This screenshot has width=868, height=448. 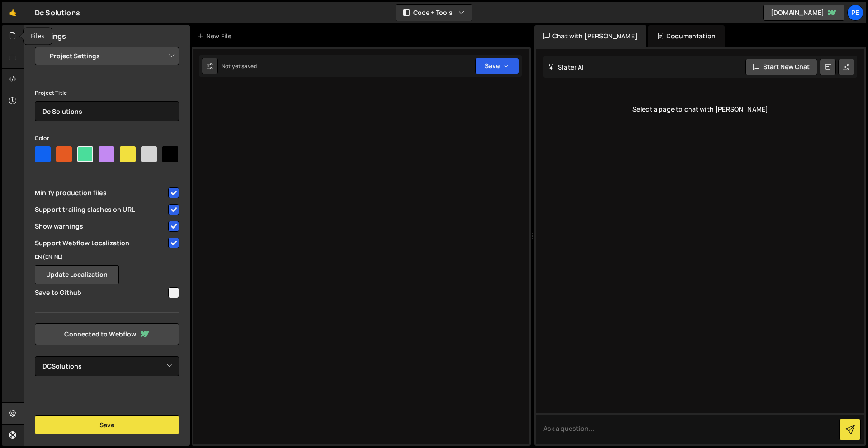 What do you see at coordinates (101, 293) in the screenshot?
I see `span: Save to Github` at bounding box center [101, 293].